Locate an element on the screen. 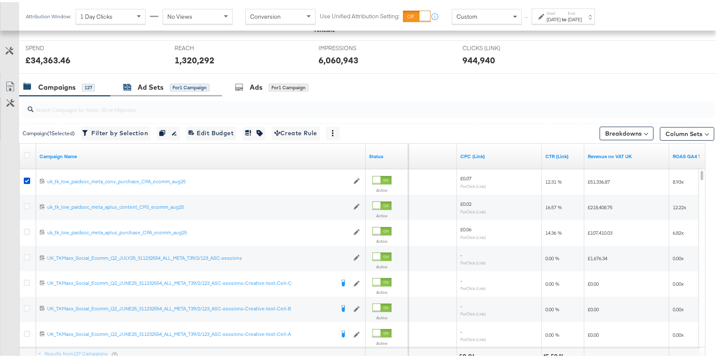 Image resolution: width=716 pixels, height=358 pixels. span: Conversion is located at coordinates (266, 14).